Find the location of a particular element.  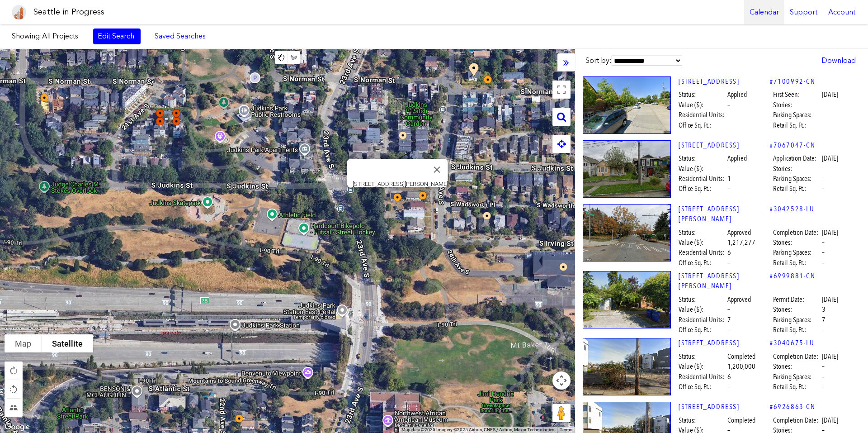

span: Map data ©2025 Imagery ©2025 Airbus, CNES / Airbus, Maxar Technologies is located at coordinates (478, 430).